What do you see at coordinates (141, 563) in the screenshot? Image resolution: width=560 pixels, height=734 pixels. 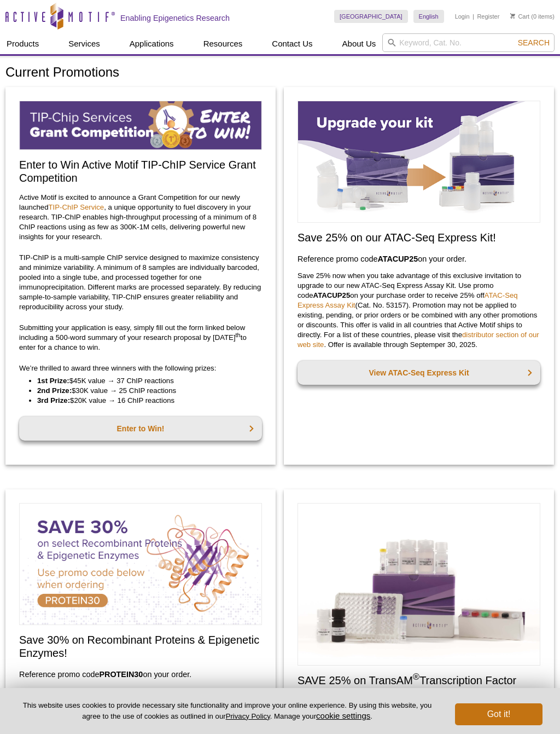 I see `img: Save on Recombinant Proteins and Enzymes` at bounding box center [141, 563].